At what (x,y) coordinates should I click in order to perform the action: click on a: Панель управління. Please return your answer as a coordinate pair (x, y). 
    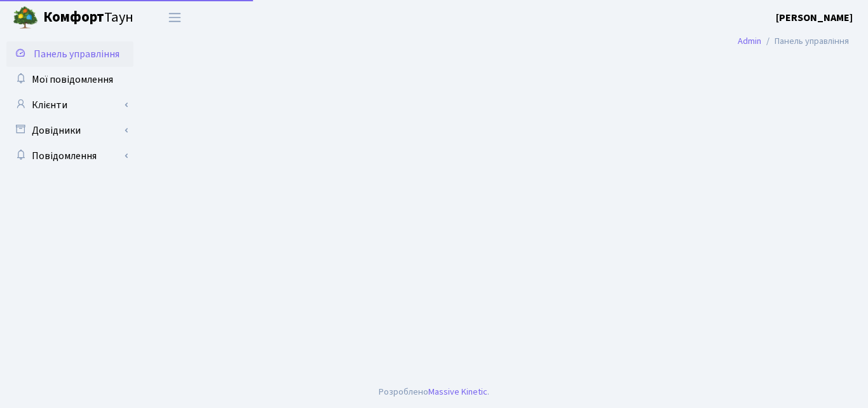
    Looking at the image, I should click on (70, 54).